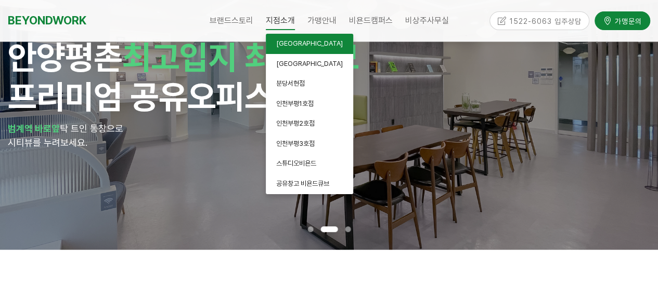 Image resolution: width=658 pixels, height=286 pixels. I want to click on span: 안양 프리미엄 공유오피스, so click(183, 77).